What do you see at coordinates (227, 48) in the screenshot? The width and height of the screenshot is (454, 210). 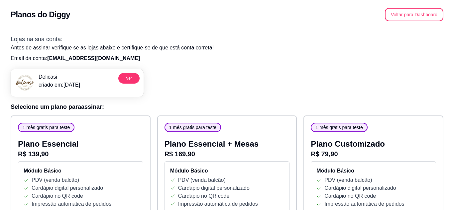 I see `p: Antes de assinar verifique se as lojas abaixo e certifique-se de que está conta correta!` at bounding box center [227, 48].